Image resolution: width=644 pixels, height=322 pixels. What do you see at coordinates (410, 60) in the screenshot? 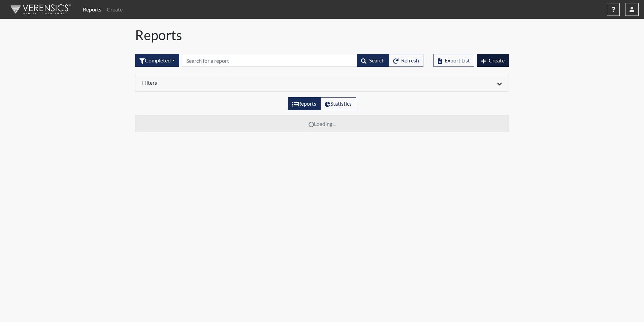
I see `span: Refresh` at bounding box center [410, 60].